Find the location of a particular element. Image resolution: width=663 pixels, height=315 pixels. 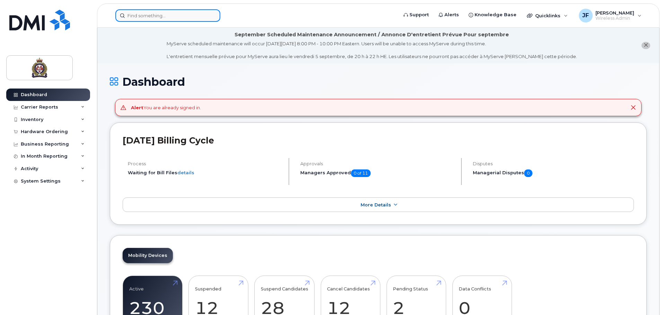

h4: Disputes is located at coordinates (553, 164).